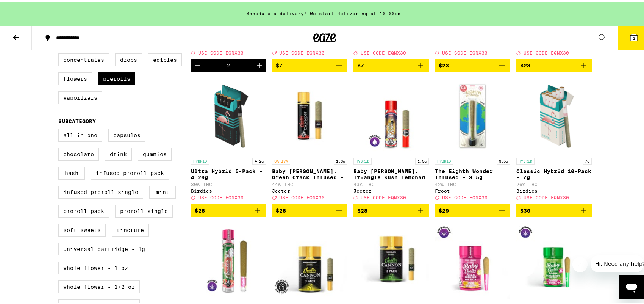 This screenshot has width=644, height=304. Describe the element at coordinates (83, 59) in the screenshot. I see `label: Concentrates` at that location.